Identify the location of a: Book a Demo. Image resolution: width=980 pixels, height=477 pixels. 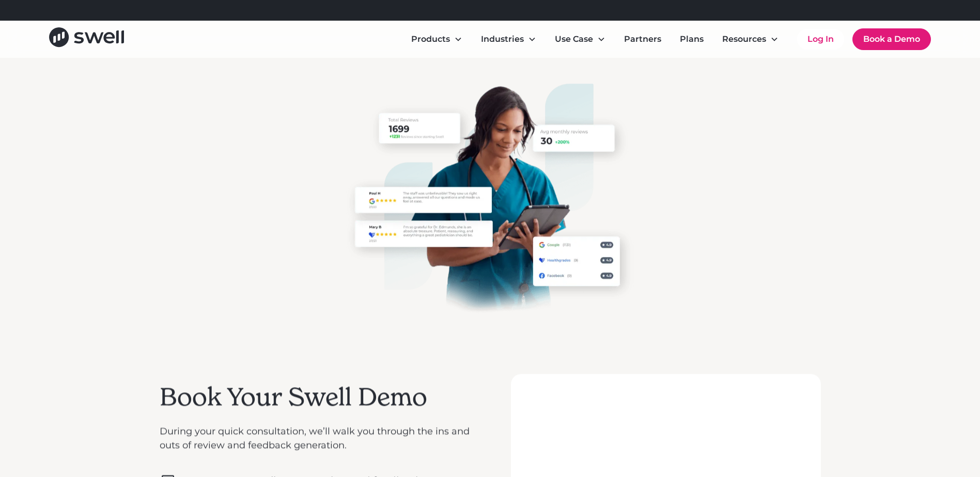
(892, 39).